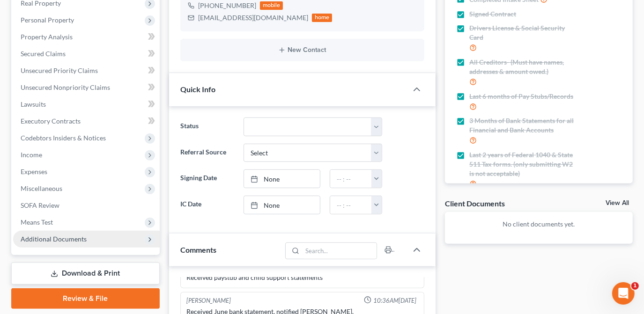 The width and height of the screenshot is (644, 314). Describe the element at coordinates (47, 36) in the screenshot. I see `span: Property Analysis` at that location.